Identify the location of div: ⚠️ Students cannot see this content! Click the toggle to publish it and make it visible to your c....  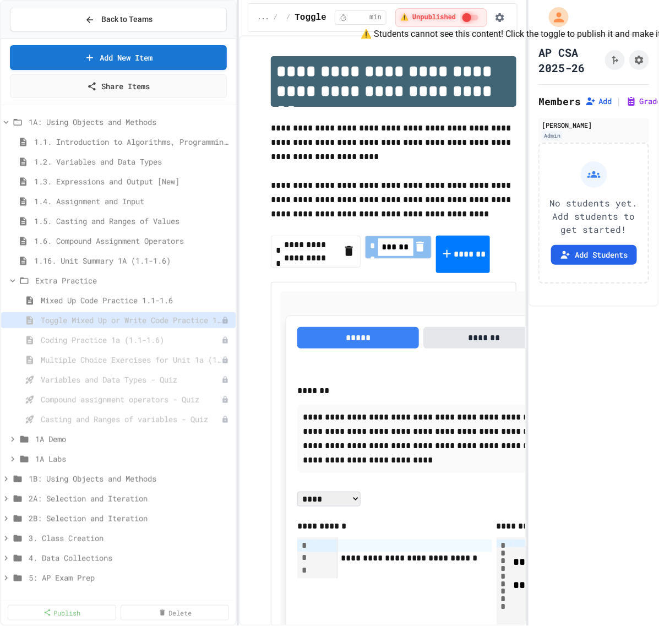
(441, 18).